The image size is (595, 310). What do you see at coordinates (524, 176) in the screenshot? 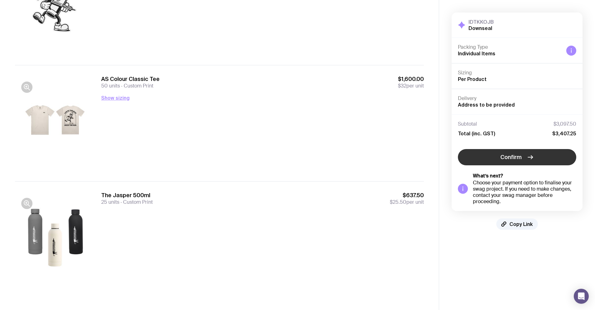
I see `h5: What’s next?` at bounding box center [524, 176].